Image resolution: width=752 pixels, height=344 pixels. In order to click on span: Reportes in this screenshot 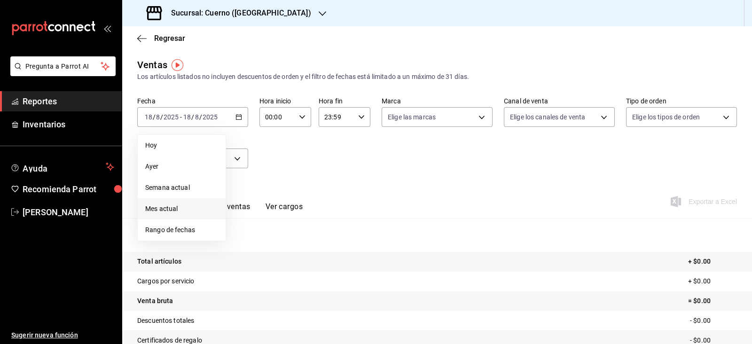, I will do `click(68, 101)`.